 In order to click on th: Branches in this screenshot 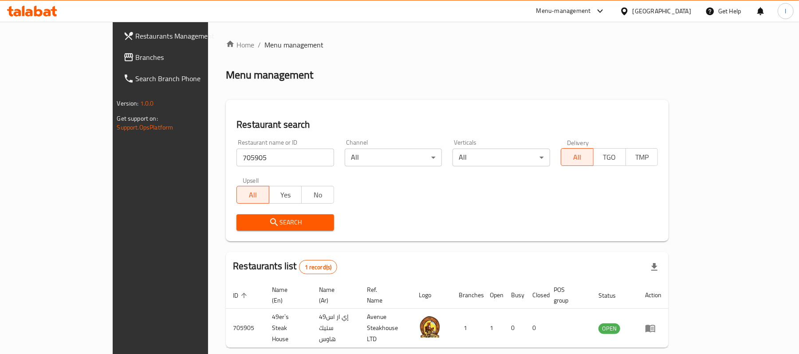, I will do `click(467, 295)`.